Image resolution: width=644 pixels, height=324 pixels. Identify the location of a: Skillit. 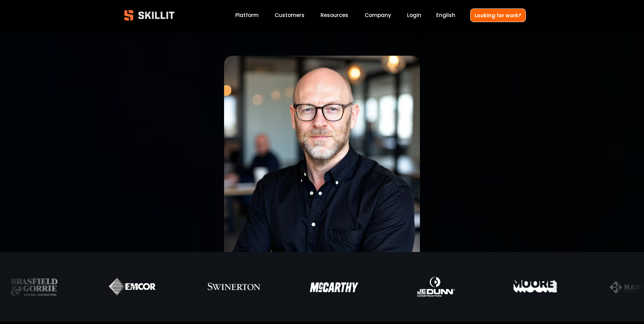
(149, 15).